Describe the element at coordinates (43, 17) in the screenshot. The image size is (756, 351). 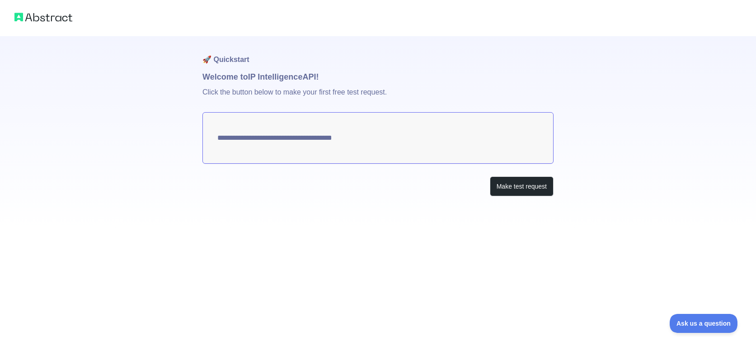
I see `img: Abstract logo` at that location.